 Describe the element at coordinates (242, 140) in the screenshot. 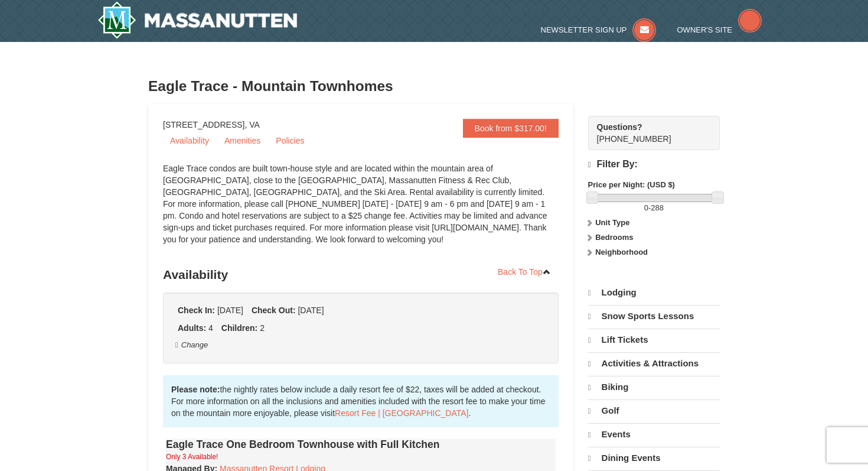

I see `a: Amenities` at that location.